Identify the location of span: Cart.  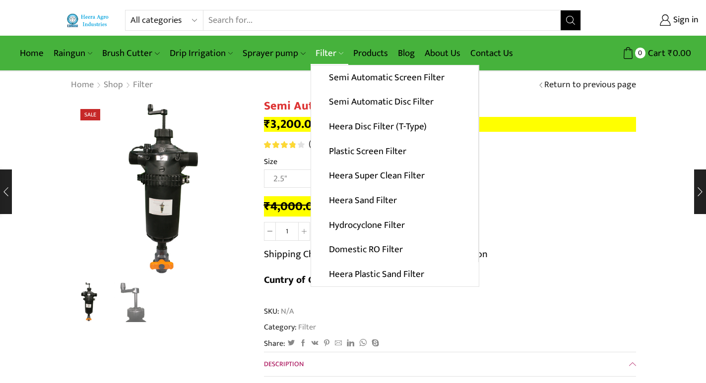
(655, 53).